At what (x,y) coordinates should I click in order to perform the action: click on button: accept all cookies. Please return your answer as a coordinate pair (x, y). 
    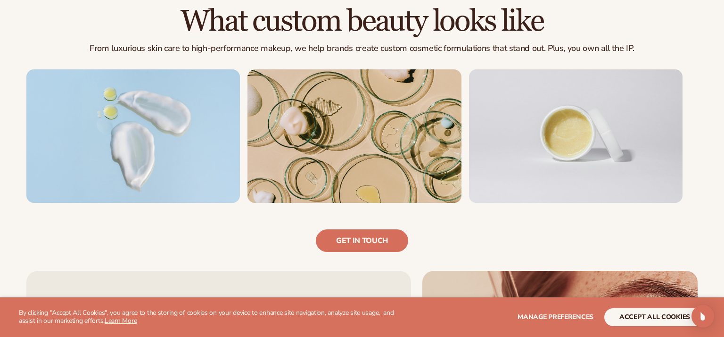
    Looking at the image, I should click on (655, 317).